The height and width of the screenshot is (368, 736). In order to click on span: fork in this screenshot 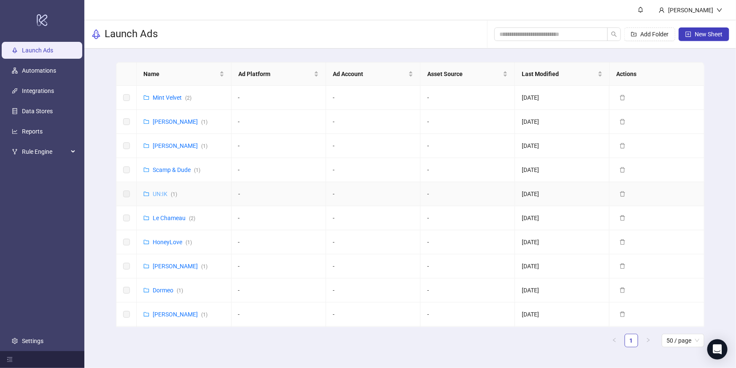, I will do `click(15, 152)`.